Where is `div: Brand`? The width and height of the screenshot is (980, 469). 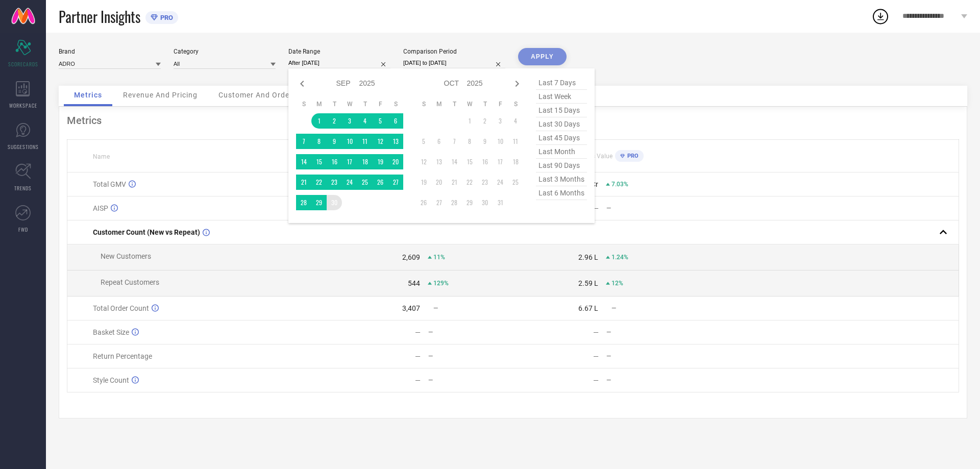 div: Brand is located at coordinates (110, 51).